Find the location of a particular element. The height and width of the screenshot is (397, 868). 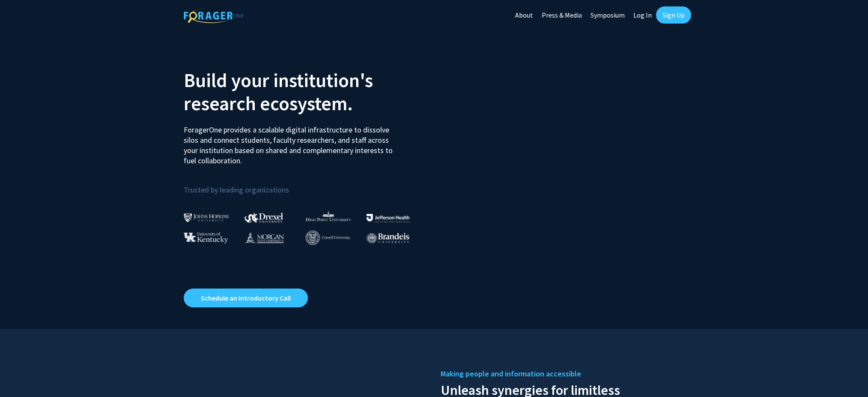

a: Opens in a new tab is located at coordinates (246, 298).